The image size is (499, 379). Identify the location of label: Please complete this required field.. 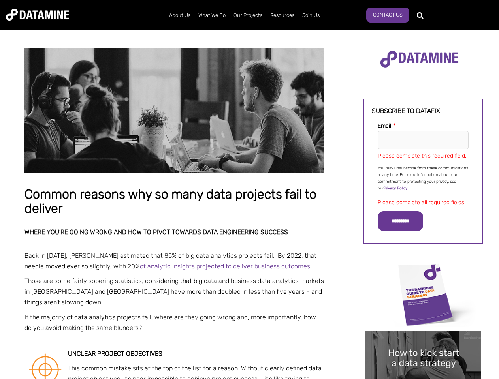
(422, 156).